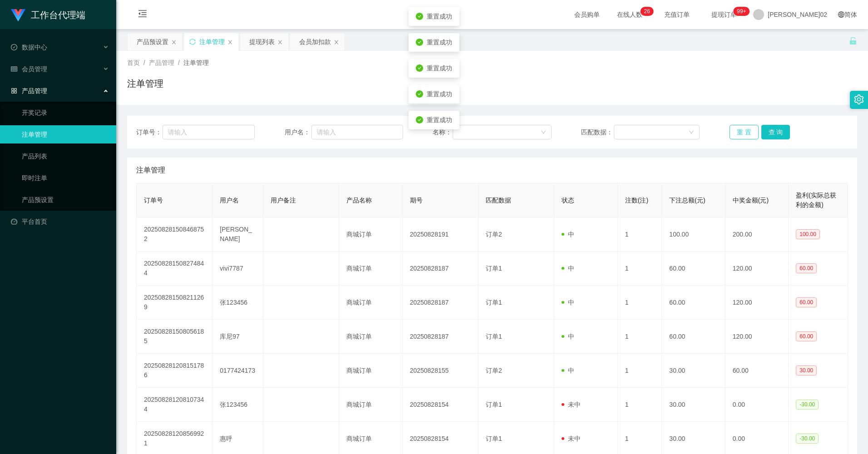 The height and width of the screenshot is (454, 868). I want to click on div: 提现列表, so click(261, 42).